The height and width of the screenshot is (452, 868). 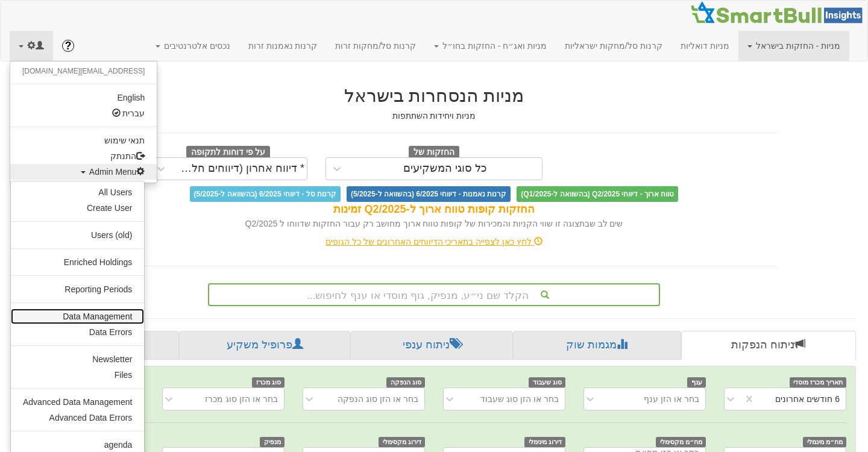 I want to click on span: סוג הנפקה, so click(x=405, y=383).